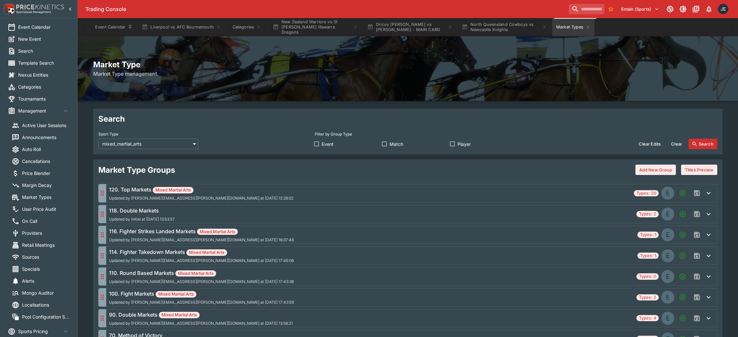 This screenshot has height=337, width=738. I want to click on h6: 90. Double Markets, so click(201, 315).